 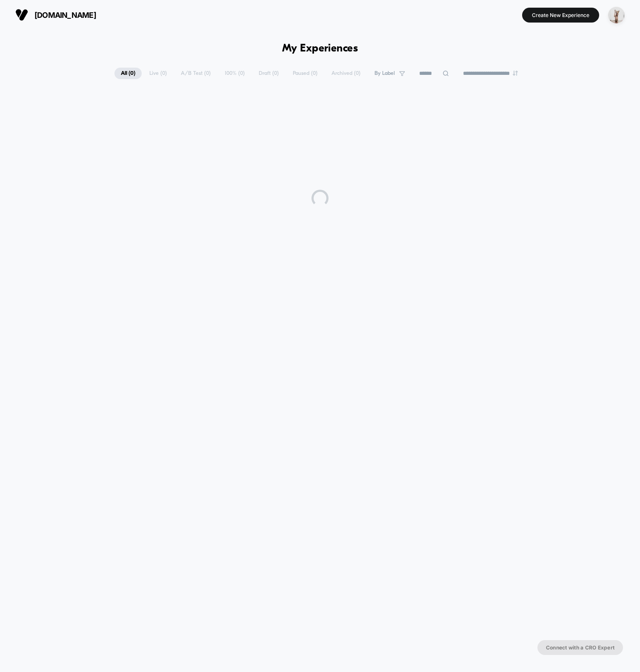 What do you see at coordinates (320, 49) in the screenshot?
I see `h1: My Experiences` at bounding box center [320, 49].